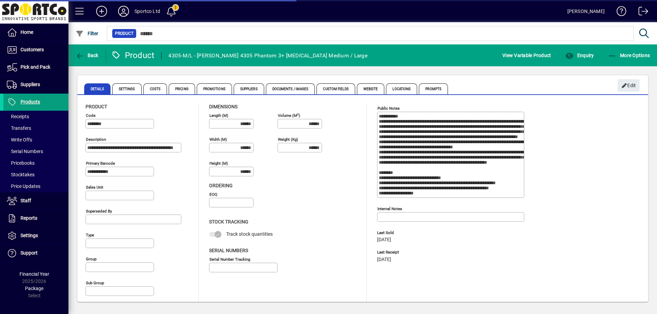 The height and width of the screenshot is (314, 657). What do you see at coordinates (32, 50) in the screenshot?
I see `span: Customers` at bounding box center [32, 50].